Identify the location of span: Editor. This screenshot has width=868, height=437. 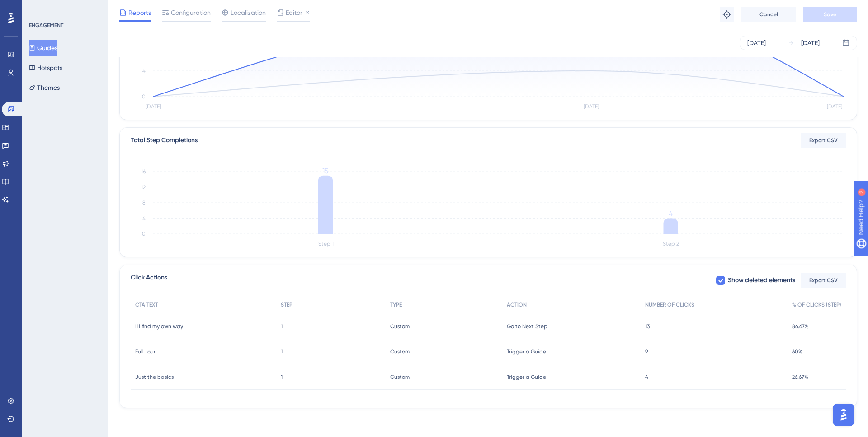
(294, 13).